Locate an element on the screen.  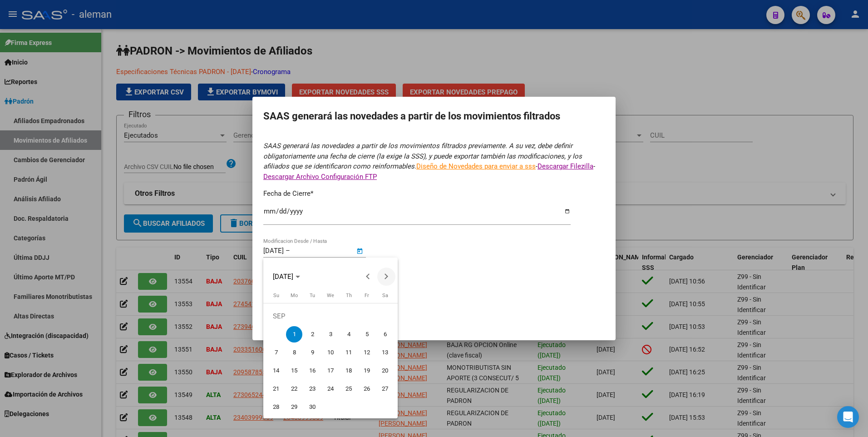
div: Open Intercom Messenger is located at coordinates (848, 417).